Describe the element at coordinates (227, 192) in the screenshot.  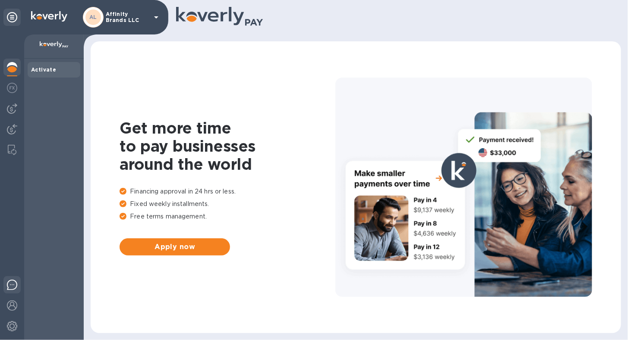
I see `p: Financing approval in 24 hrs or less.` at that location.